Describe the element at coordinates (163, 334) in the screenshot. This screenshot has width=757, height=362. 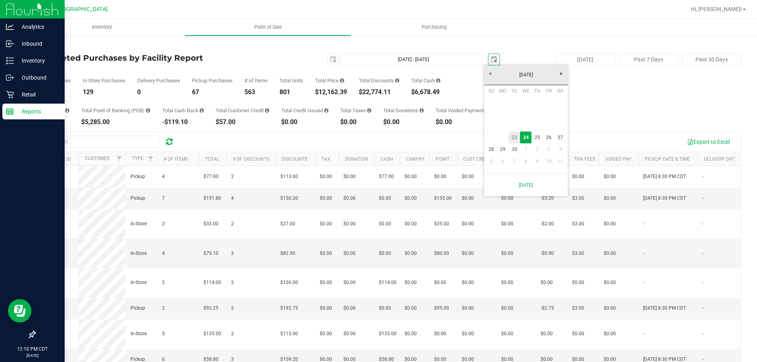
I see `span: 5` at that location.